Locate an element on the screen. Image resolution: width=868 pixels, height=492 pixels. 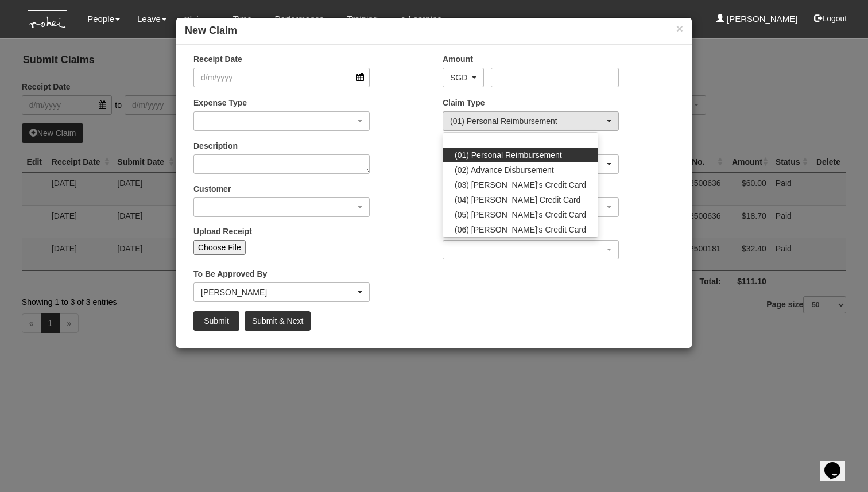
label: Expense Type is located at coordinates (220, 102).